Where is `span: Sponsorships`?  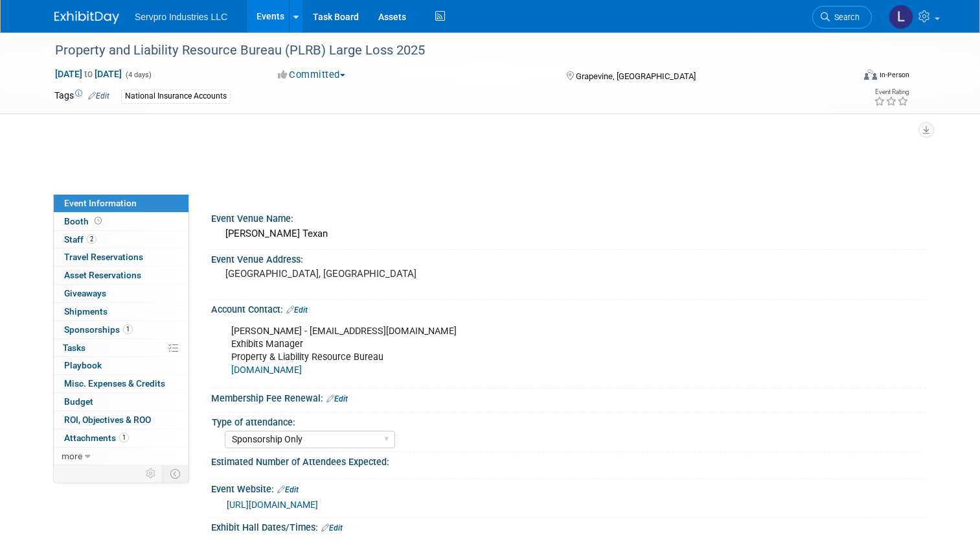 span: Sponsorships is located at coordinates (98, 329).